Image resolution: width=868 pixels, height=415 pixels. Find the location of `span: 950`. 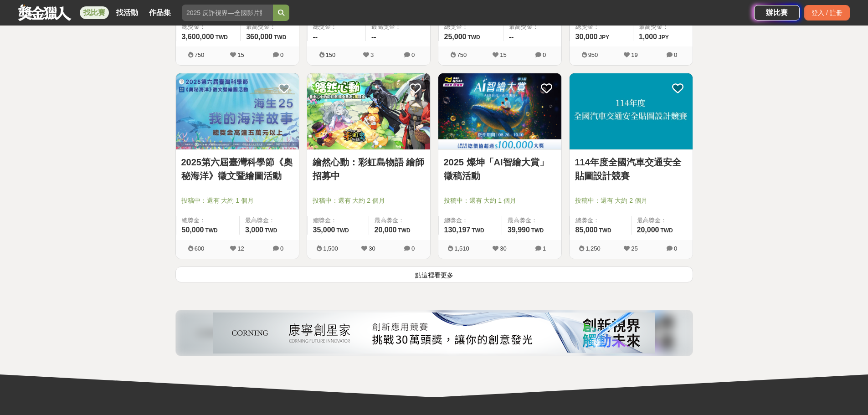

span: 950 is located at coordinates (593, 55).